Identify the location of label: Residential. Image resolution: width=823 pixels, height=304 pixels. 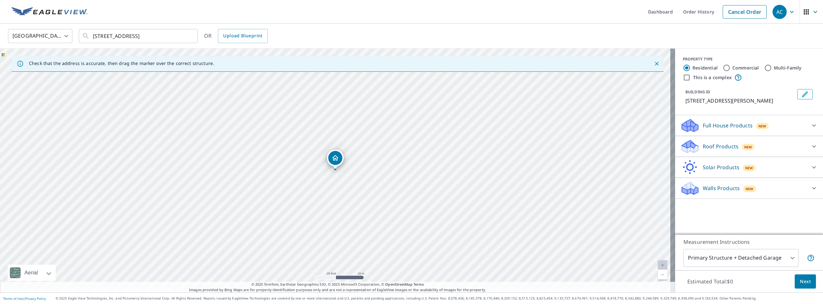
(705, 68).